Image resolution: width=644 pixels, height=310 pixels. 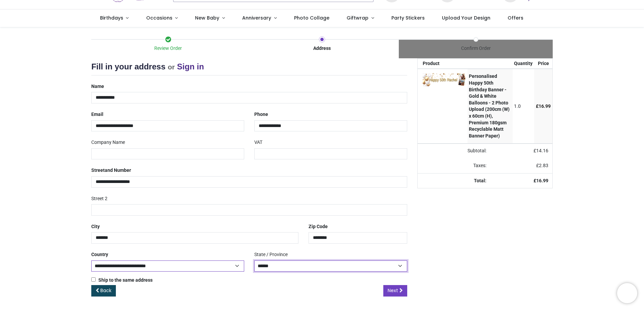 What do you see at coordinates (443, 64) in the screenshot?
I see `th: Product` at bounding box center [443, 64].